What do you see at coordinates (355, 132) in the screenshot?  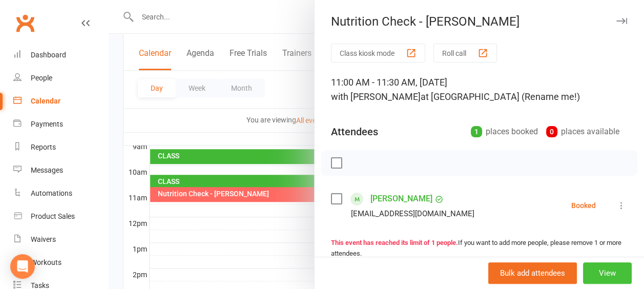 I see `div: Attendees` at bounding box center [355, 132].